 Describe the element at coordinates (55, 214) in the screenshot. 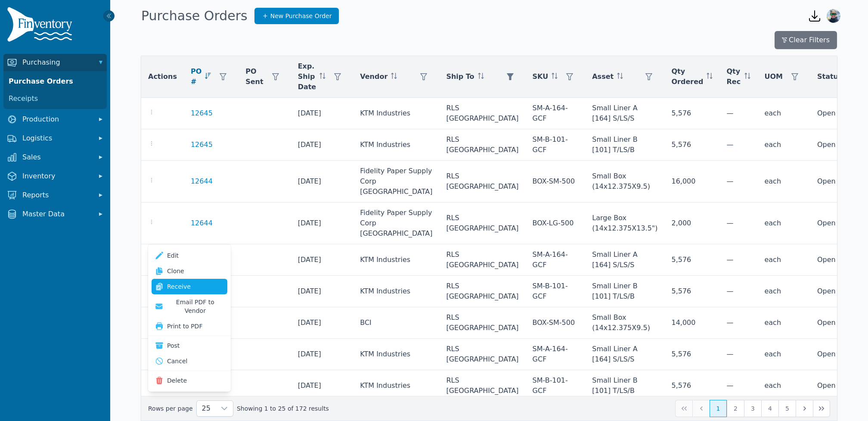

I see `button: Master Data` at that location.